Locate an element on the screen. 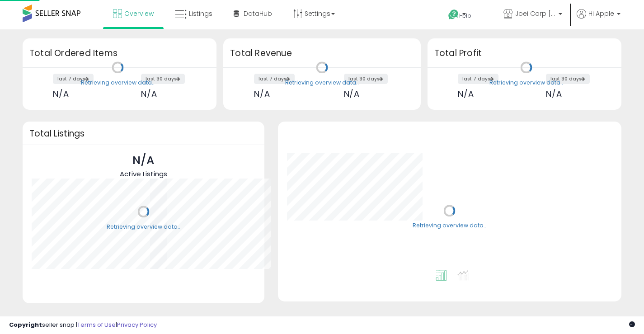  strong: Copyright is located at coordinates (25, 325).